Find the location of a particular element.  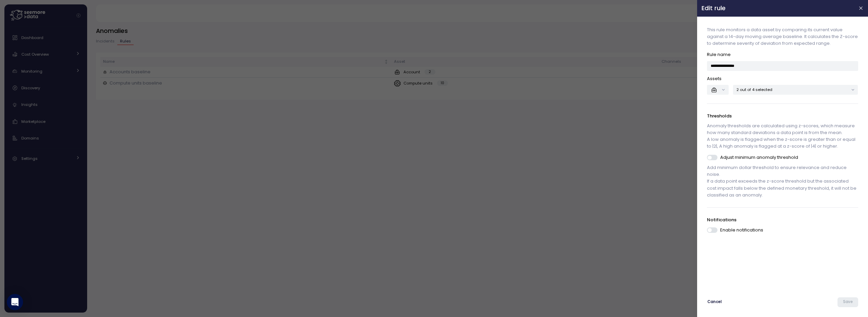

p: Assets is located at coordinates (782, 79).